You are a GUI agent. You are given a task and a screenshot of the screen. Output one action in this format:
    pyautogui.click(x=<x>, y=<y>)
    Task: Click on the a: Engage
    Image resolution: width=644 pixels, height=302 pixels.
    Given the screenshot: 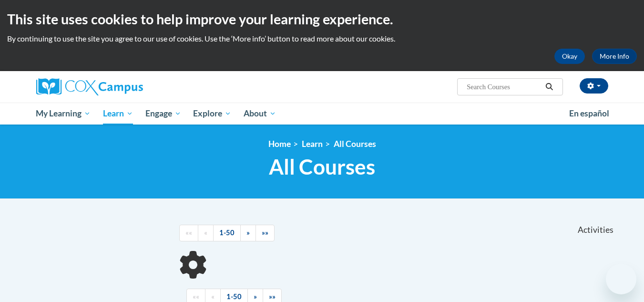 What is the action you would take?
    pyautogui.click(x=163, y=114)
    